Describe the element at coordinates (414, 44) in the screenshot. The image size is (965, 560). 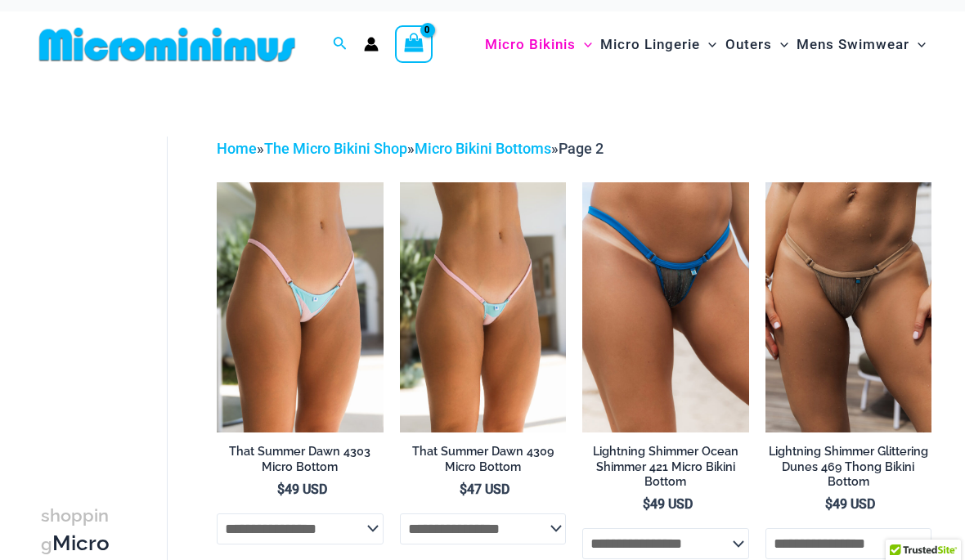
I see `a: View Shopping Cart, empty` at that location.